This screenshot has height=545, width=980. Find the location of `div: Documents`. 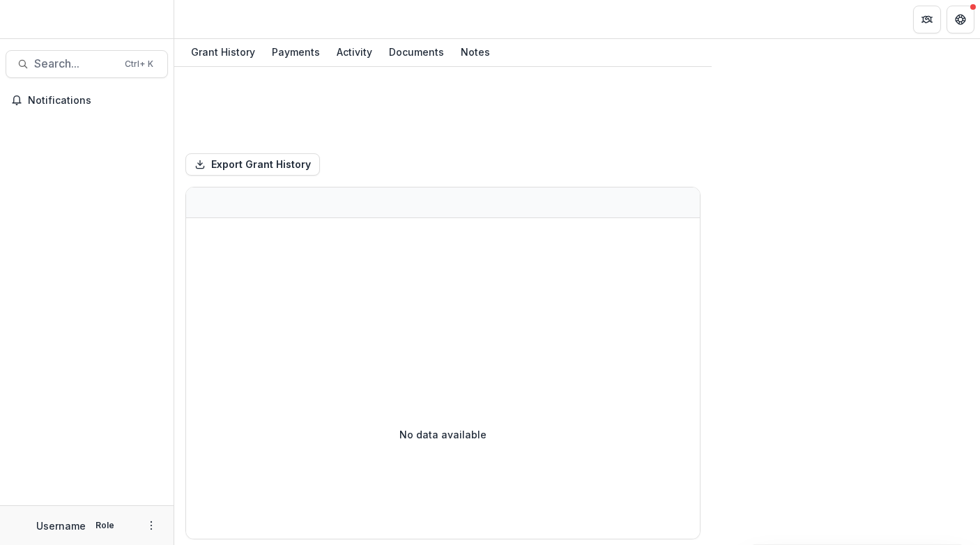

div: Documents is located at coordinates (416, 52).